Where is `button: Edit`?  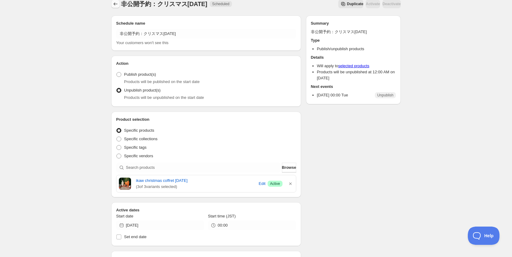
button: Edit is located at coordinates (262, 184).